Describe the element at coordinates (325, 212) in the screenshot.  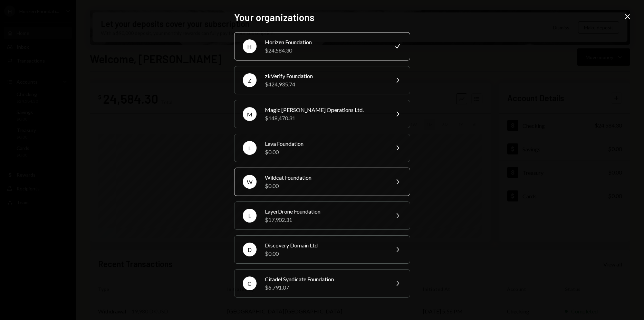
I see `div: LayerDrone Foundation` at that location.